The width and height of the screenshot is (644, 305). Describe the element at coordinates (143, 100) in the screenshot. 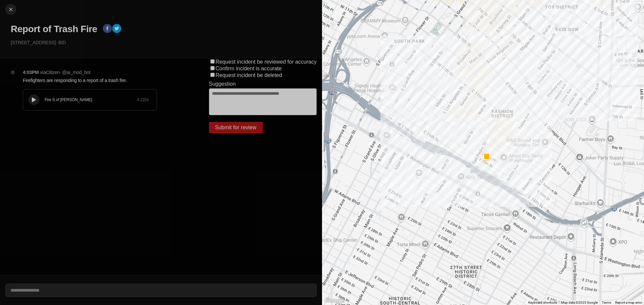

I see `div: 4.222 s` at that location.